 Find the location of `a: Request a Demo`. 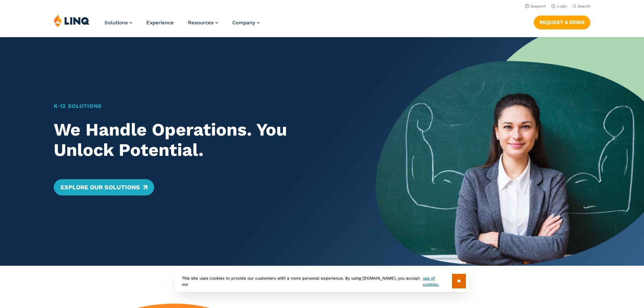

a: Request a Demo is located at coordinates (562, 22).